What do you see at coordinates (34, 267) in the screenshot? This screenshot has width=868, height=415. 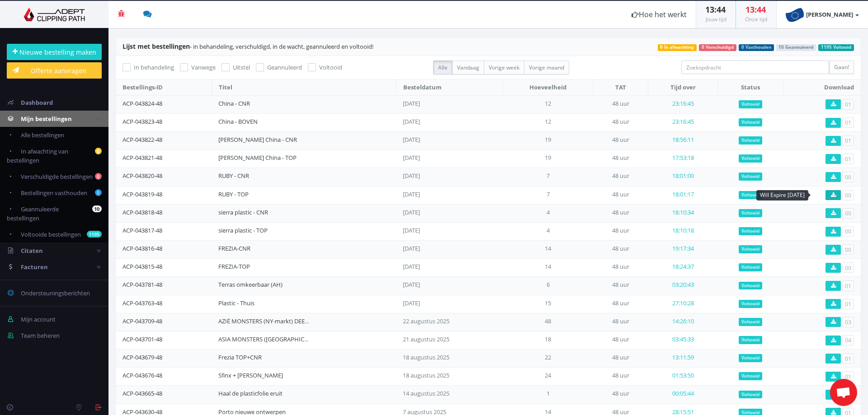 I see `font: Facturen` at bounding box center [34, 267].